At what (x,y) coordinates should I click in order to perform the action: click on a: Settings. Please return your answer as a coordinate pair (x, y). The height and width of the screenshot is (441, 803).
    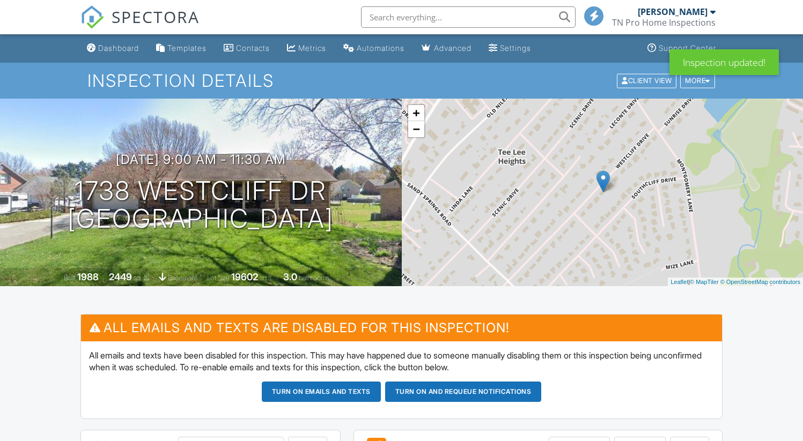
    Looking at the image, I should click on (509, 48).